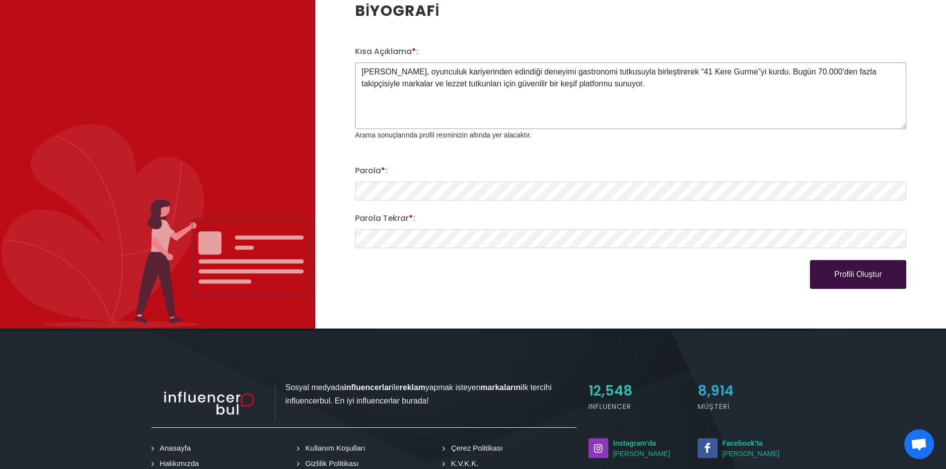 The width and height of the screenshot is (946, 469). What do you see at coordinates (474, 449) in the screenshot?
I see `a: Çerez Politikası` at bounding box center [474, 449].